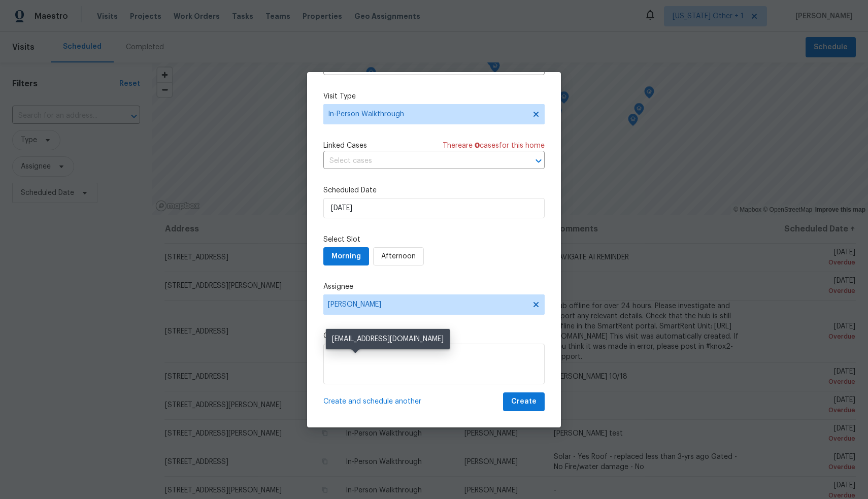 Image resolution: width=868 pixels, height=499 pixels. I want to click on span: Morning, so click(346, 256).